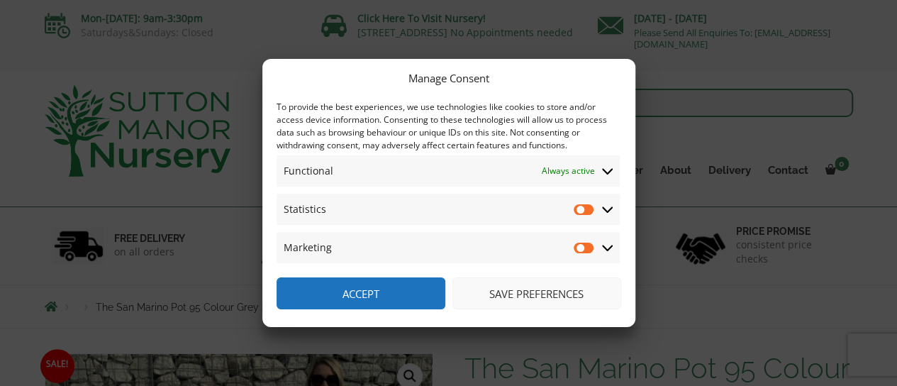 The image size is (897, 386). I want to click on button: Save preferences, so click(537, 293).